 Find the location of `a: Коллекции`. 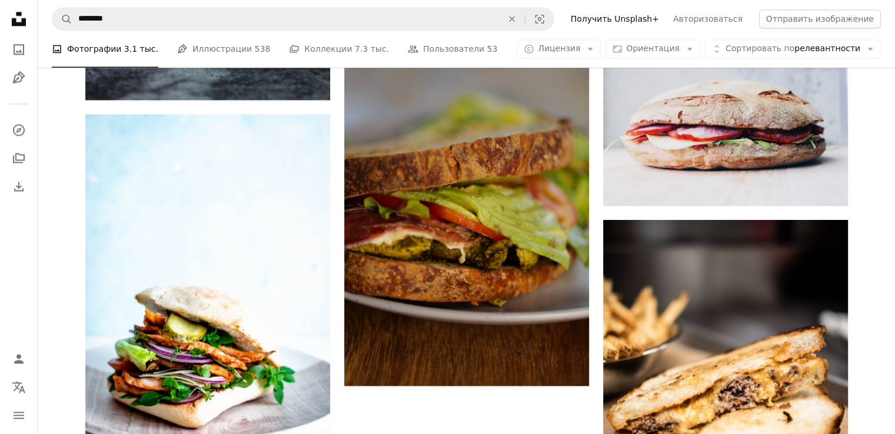

a: Коллекции is located at coordinates (19, 158).